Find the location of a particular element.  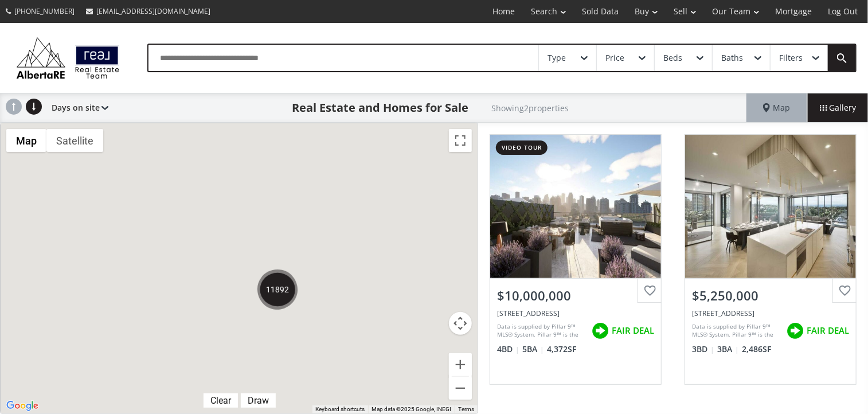

button: Keyboard shortcuts is located at coordinates (340, 409).